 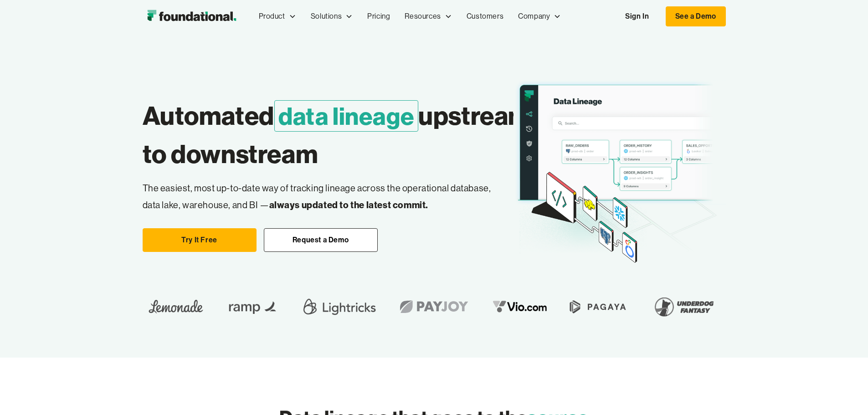 What do you see at coordinates (347, 116) in the screenshot?
I see `span: data lineage` at bounding box center [347, 116].